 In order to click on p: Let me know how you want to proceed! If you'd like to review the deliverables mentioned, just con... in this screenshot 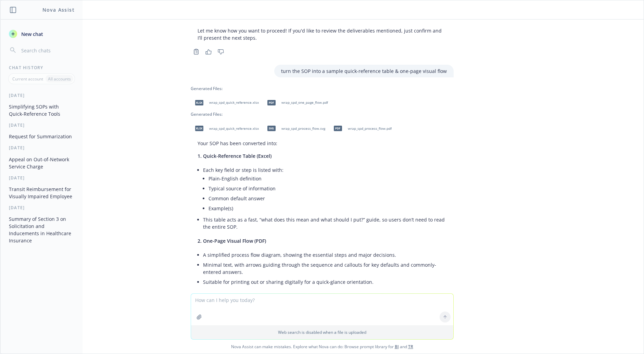, I will do `click(322, 34)`.